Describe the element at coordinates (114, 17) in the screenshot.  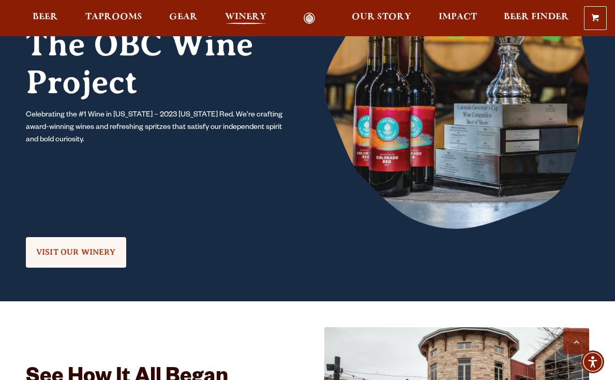
I see `span: Taprooms` at that location.